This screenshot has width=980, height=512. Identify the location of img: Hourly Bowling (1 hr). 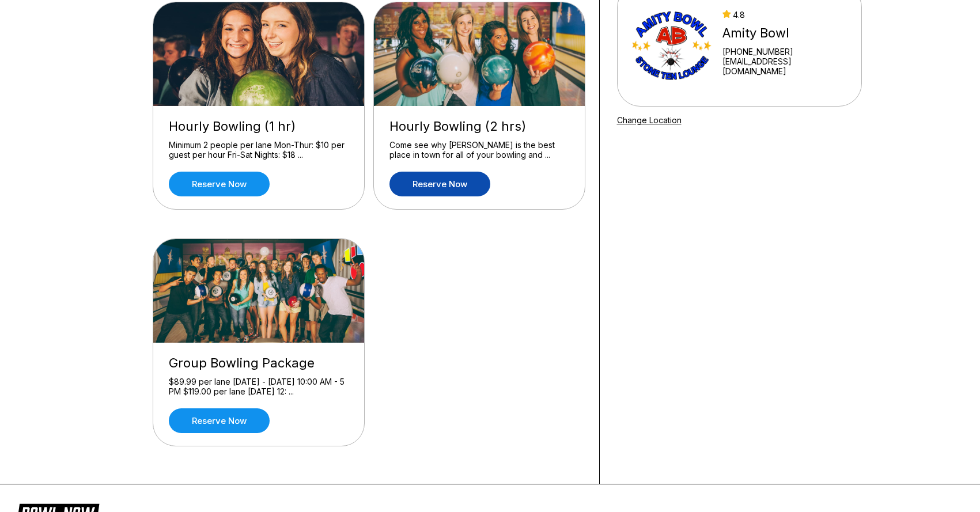
(259, 54).